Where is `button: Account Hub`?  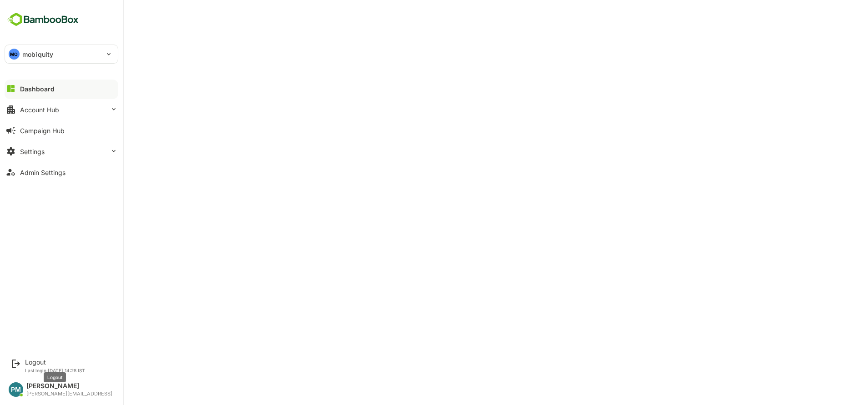
button: Account Hub is located at coordinates (61, 110).